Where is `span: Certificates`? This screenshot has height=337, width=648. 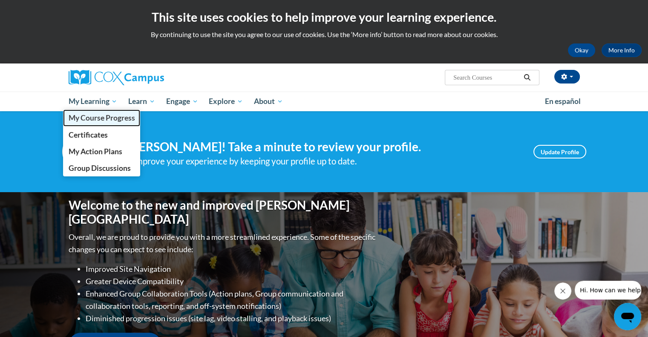
span: Certificates is located at coordinates (88, 135).